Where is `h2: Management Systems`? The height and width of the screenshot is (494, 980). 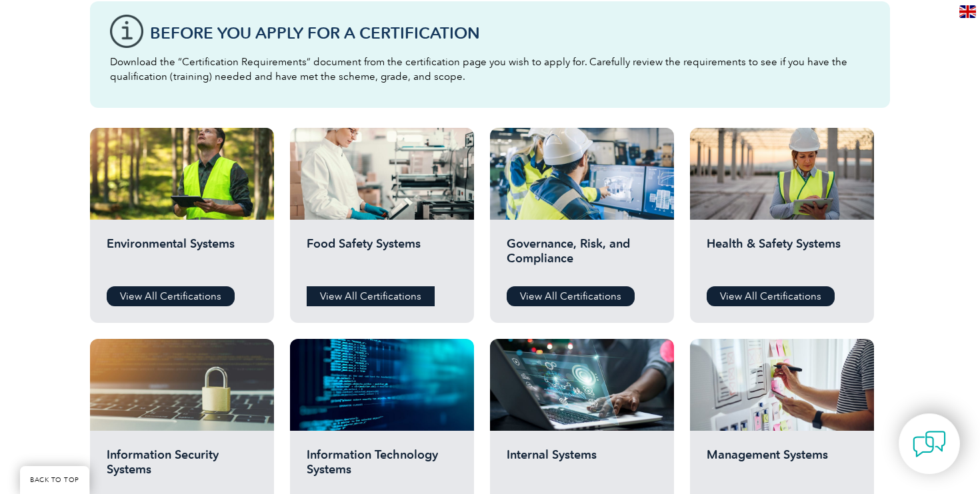 h2: Management Systems is located at coordinates (782, 467).